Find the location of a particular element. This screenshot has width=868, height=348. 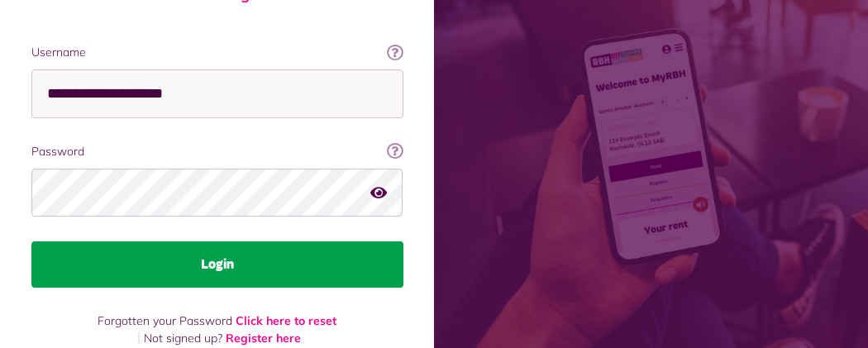

label: Password is located at coordinates (218, 151).